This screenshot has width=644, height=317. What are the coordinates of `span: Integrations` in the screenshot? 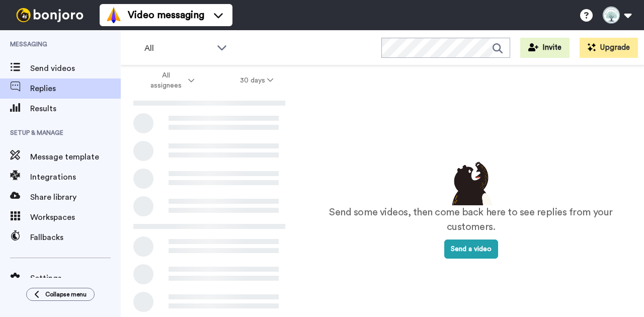 It's located at (75, 177).